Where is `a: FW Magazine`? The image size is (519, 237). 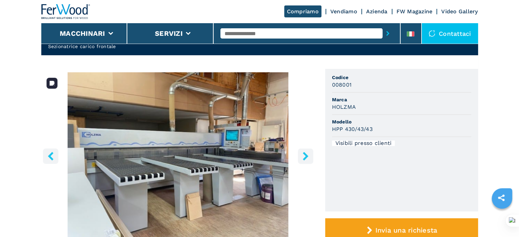 a: FW Magazine is located at coordinates (415, 11).